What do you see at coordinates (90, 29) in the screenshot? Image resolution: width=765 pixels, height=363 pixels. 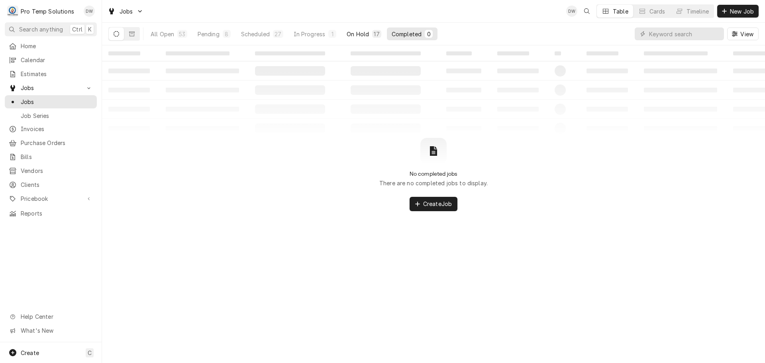 I see `span: K` at bounding box center [90, 29].